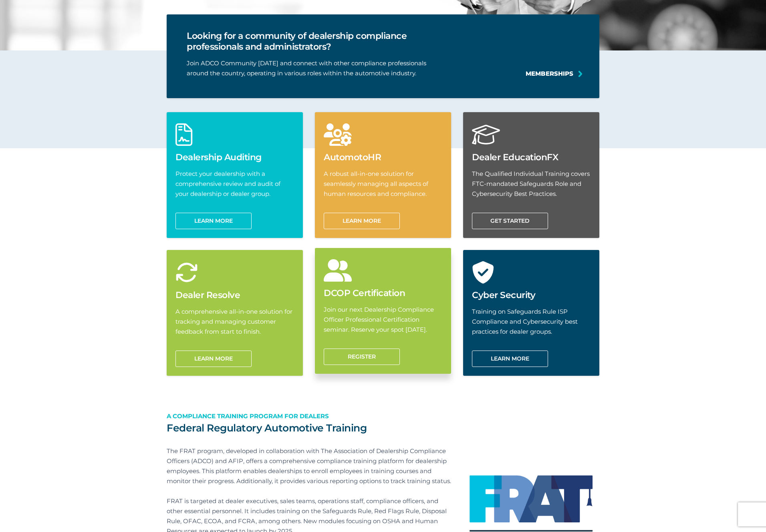 This screenshot has height=532, width=766. Describe the element at coordinates (383, 184) in the screenshot. I see `p: A robust all-in-one solution for seamlessly managing all aspects of human resources and compliance.` at that location.